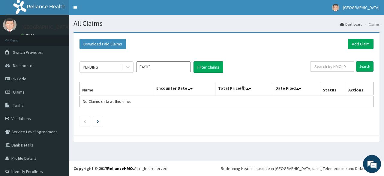  I want to click on th: Date Filed, so click(297, 89).